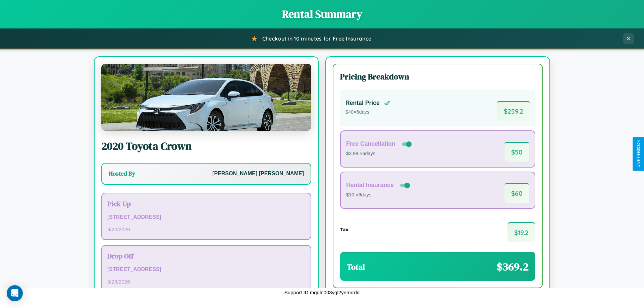 The image size is (644, 308). What do you see at coordinates (437, 77) in the screenshot?
I see `h3: Pricing Breakdown` at bounding box center [437, 77].